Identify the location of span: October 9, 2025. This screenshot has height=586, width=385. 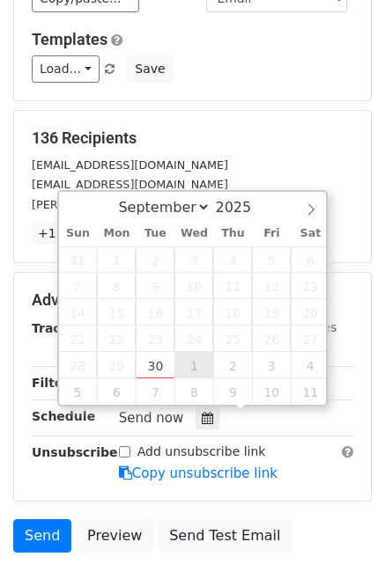
(232, 392).